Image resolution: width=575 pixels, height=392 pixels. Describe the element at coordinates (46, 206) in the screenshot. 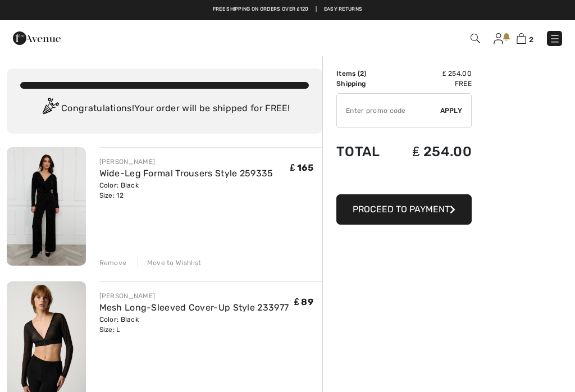

I see `img: Wide-Leg Formal Trousers Style 259335` at that location.